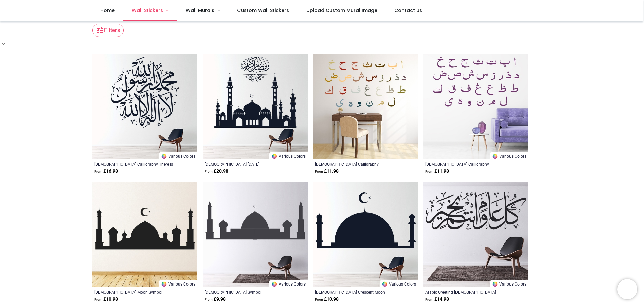  What do you see at coordinates (147, 10) in the screenshot?
I see `span: Wall Stickers` at bounding box center [147, 10].